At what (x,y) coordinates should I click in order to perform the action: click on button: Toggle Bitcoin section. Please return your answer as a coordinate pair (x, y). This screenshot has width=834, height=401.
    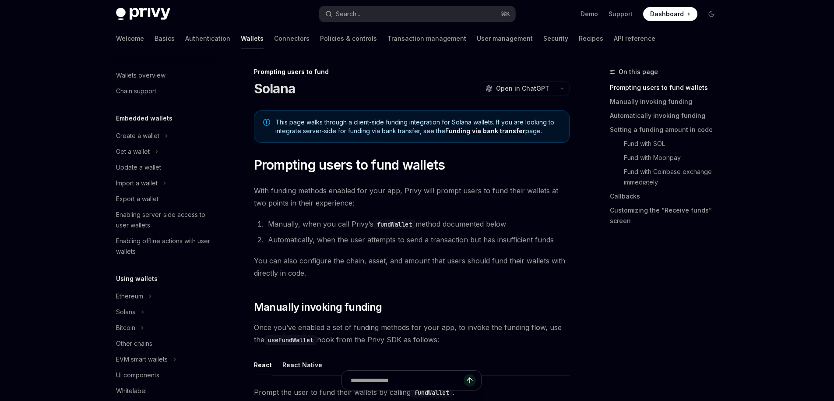
    Looking at the image, I should click on (165, 327).